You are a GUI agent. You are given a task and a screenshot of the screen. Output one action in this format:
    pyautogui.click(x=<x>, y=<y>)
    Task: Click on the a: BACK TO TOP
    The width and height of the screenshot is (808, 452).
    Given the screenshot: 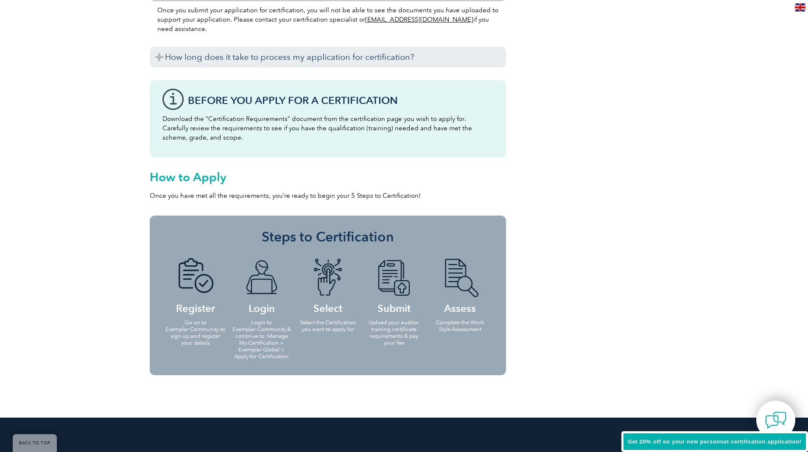 What is the action you would take?
    pyautogui.click(x=35, y=443)
    